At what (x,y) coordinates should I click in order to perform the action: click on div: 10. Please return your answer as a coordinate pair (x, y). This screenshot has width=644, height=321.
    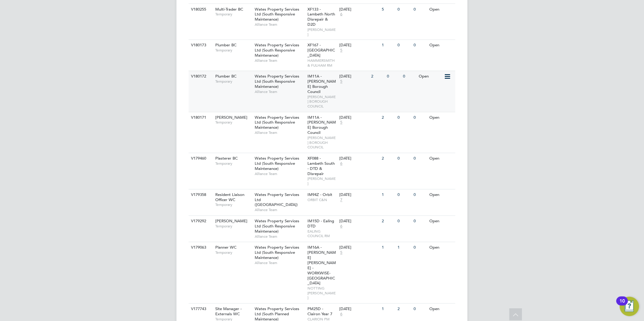
    Looking at the image, I should click on (622, 305).